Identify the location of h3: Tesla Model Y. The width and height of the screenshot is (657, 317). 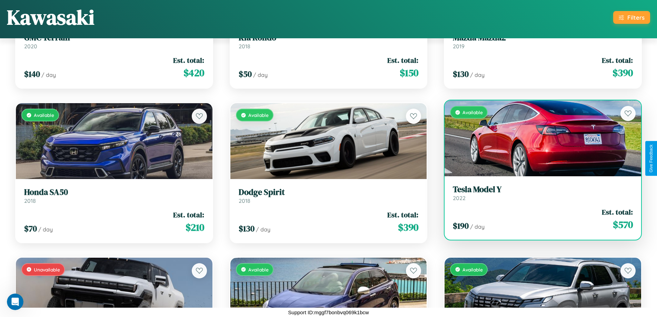
(543, 189).